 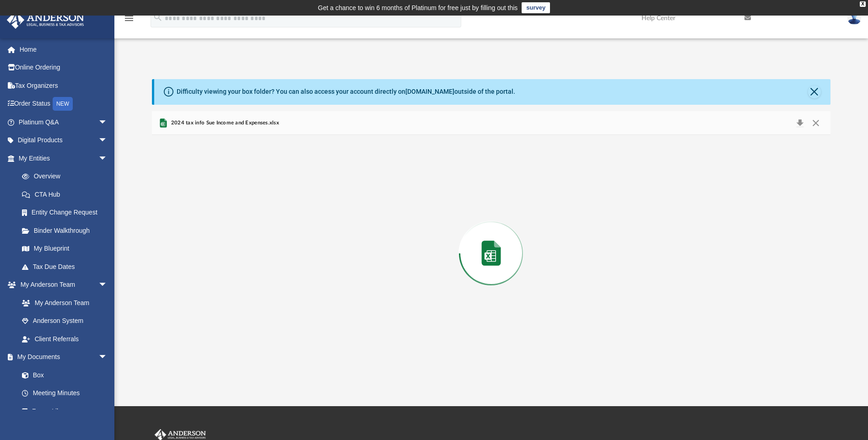 What do you see at coordinates (67, 213) in the screenshot?
I see `a: Entity Change Request` at bounding box center [67, 213].